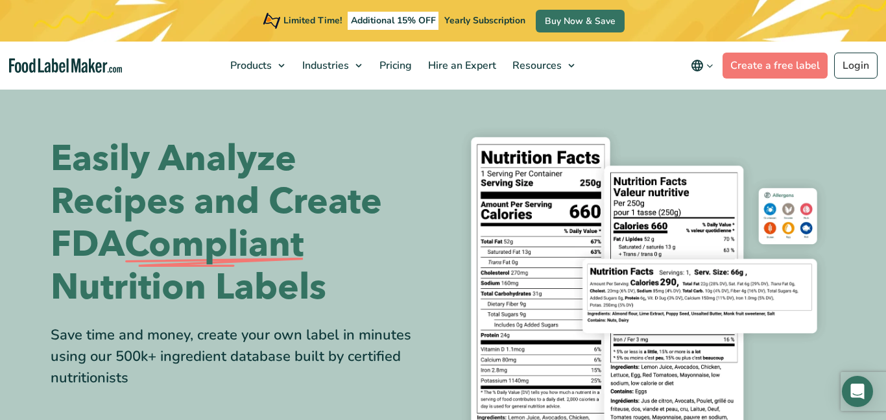 Image resolution: width=886 pixels, height=420 pixels. I want to click on a: Hire an Expert, so click(461, 66).